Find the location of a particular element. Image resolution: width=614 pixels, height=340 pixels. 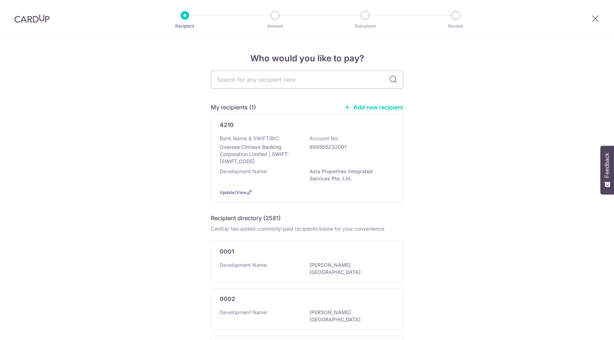

p: Amount is located at coordinates (275, 26).